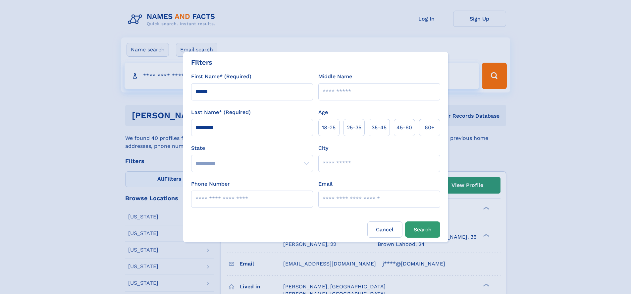 Image resolution: width=631 pixels, height=294 pixels. What do you see at coordinates (354, 127) in the screenshot?
I see `span: 25‑35` at bounding box center [354, 127].